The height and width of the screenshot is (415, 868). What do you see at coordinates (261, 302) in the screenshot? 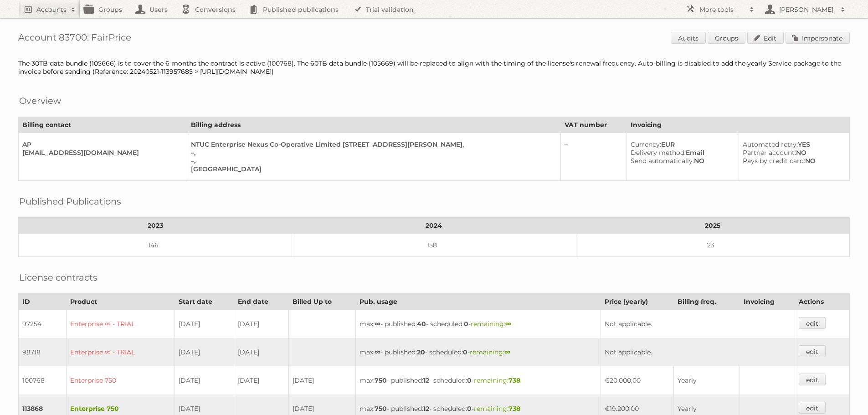
I see `th: End date` at bounding box center [261, 302].